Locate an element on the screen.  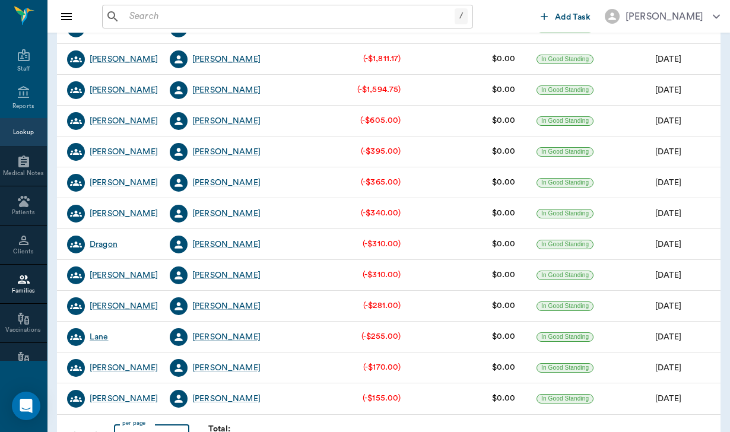
td: (-$395.00) is located at coordinates (381, 151).